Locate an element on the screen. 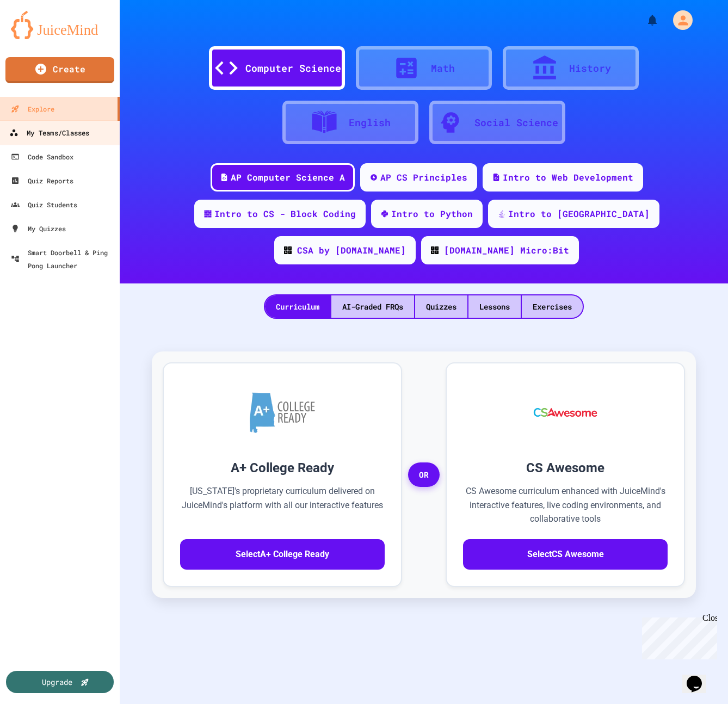  div: Quiz Reports is located at coordinates (42, 180).